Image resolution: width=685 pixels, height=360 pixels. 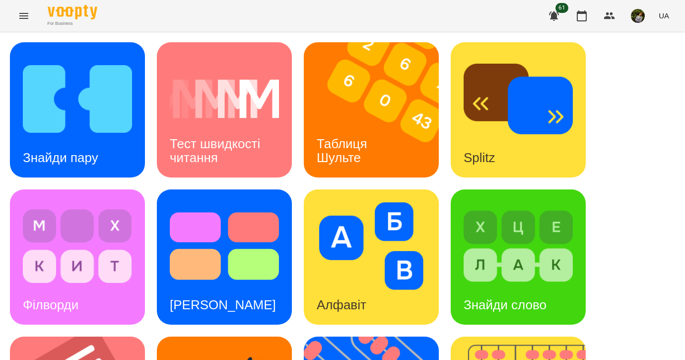 I want to click on h3: Філворди, so click(x=51, y=304).